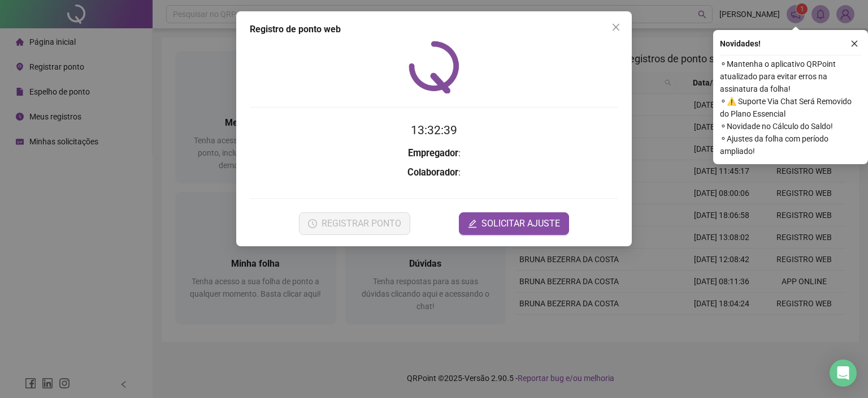 The width and height of the screenshot is (868, 398). Describe the element at coordinates (514, 224) in the screenshot. I see `button: editSOLICITAR AJUSTE` at that location.